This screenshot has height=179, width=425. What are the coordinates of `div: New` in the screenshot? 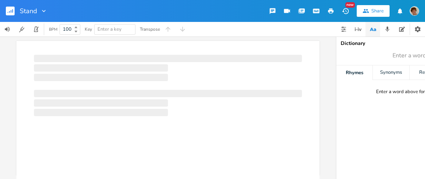 It's located at (350, 5).